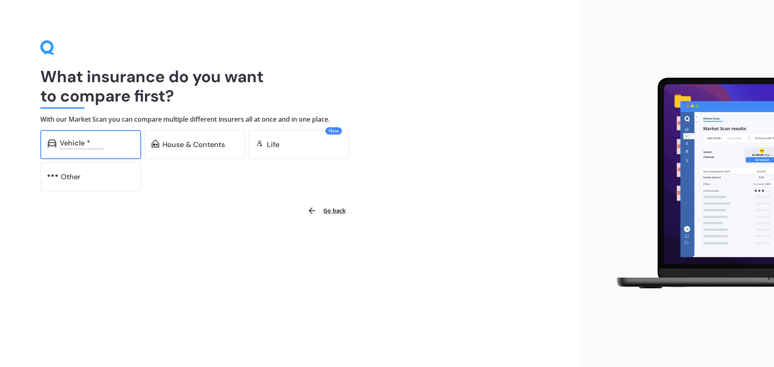 Image resolution: width=774 pixels, height=367 pixels. Describe the element at coordinates (75, 143) in the screenshot. I see `div: Vehicle *` at that location.